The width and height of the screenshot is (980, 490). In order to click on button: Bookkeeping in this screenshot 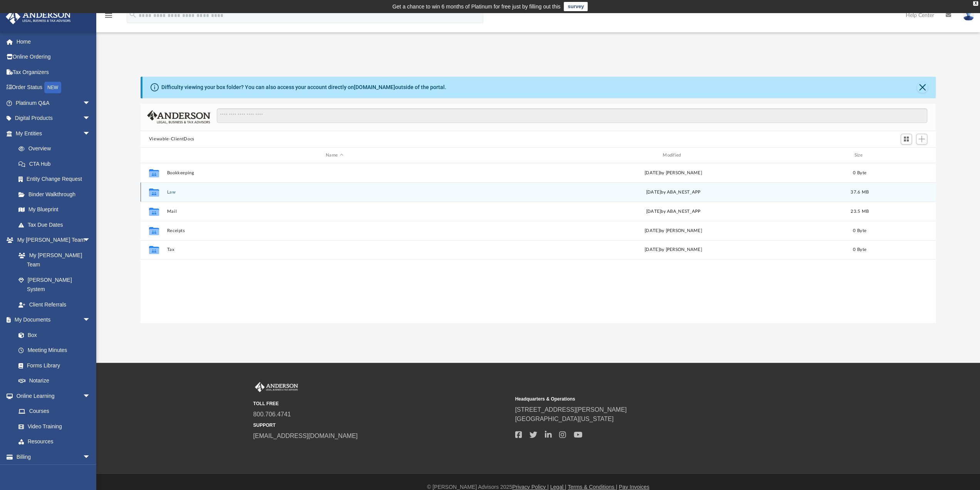, I will do `click(334, 172)`.